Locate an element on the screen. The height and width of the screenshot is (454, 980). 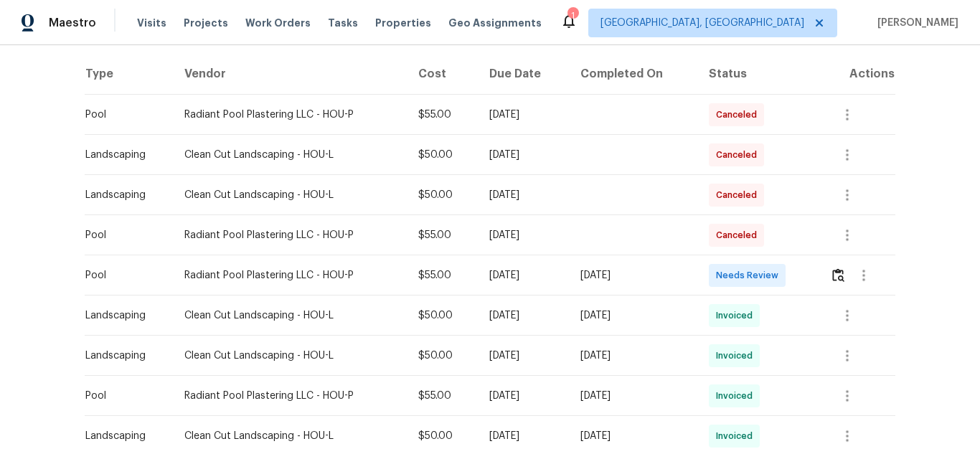
span: Needs Review is located at coordinates (749, 275).